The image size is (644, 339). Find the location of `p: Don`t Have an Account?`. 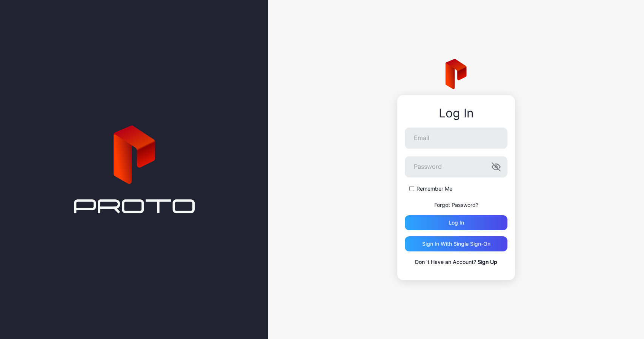

p: Don`t Have an Account? is located at coordinates (456, 262).